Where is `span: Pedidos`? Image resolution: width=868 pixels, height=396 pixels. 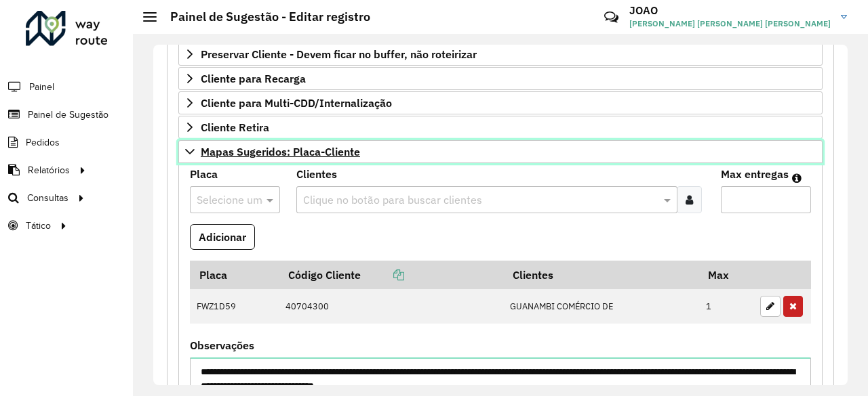
span: Pedidos is located at coordinates (43, 142).